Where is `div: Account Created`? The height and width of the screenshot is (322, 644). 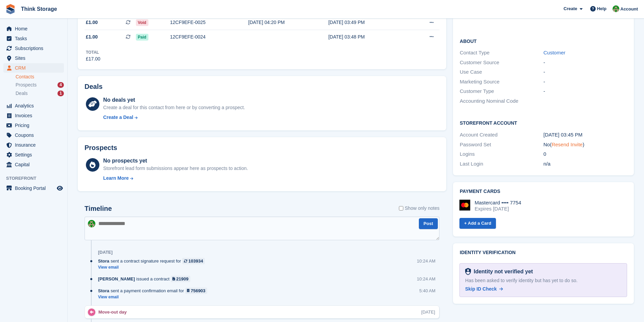
div: Account Created is located at coordinates (501, 135).